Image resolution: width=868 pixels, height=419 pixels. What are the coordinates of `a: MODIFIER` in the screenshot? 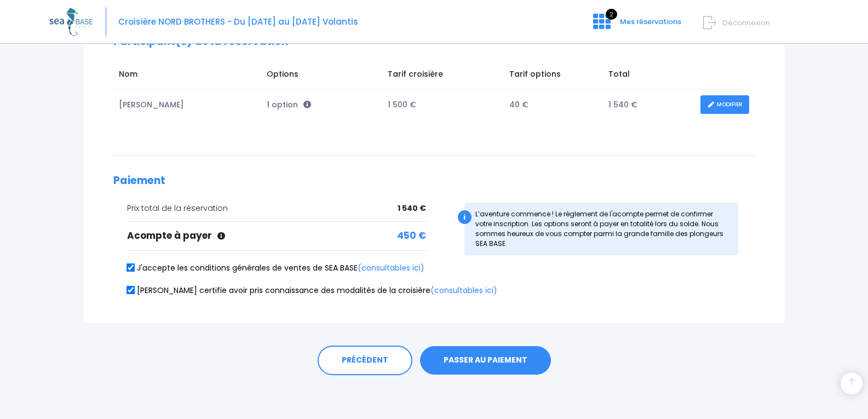 It's located at (725, 105).